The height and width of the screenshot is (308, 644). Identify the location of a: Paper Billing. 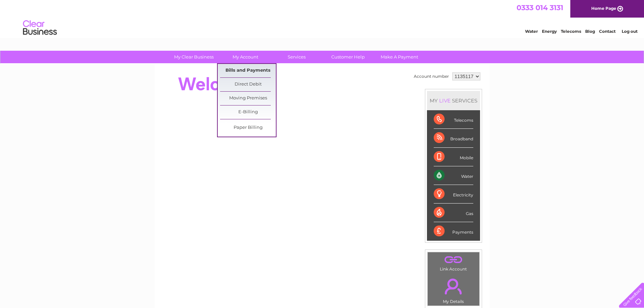
(248, 128).